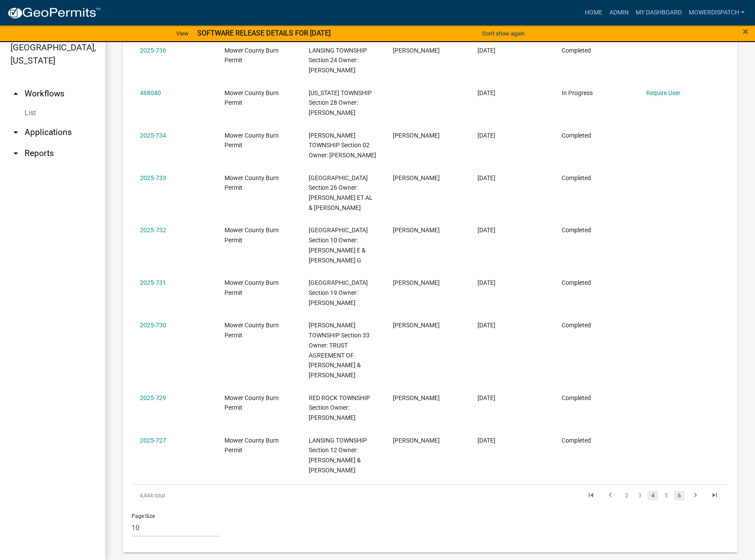  Describe the element at coordinates (486, 440) in the screenshot. I see `span: 08/15/2025` at that location.